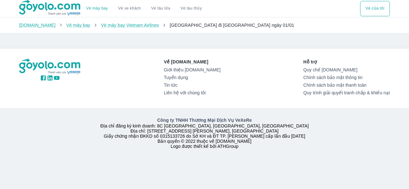 The height and width of the screenshot is (189, 409). What do you see at coordinates (346, 85) in the screenshot?
I see `a: Chính sách bảo mật thanh toán` at bounding box center [346, 85].